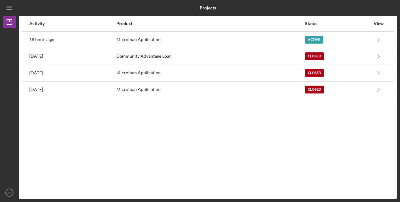  Describe the element at coordinates (314, 40) in the screenshot. I see `div: Active` at that location.